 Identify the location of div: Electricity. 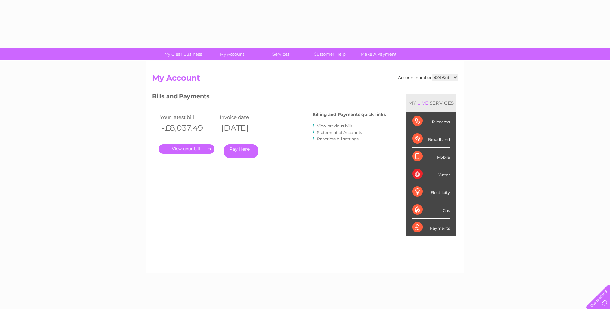
(431, 192).